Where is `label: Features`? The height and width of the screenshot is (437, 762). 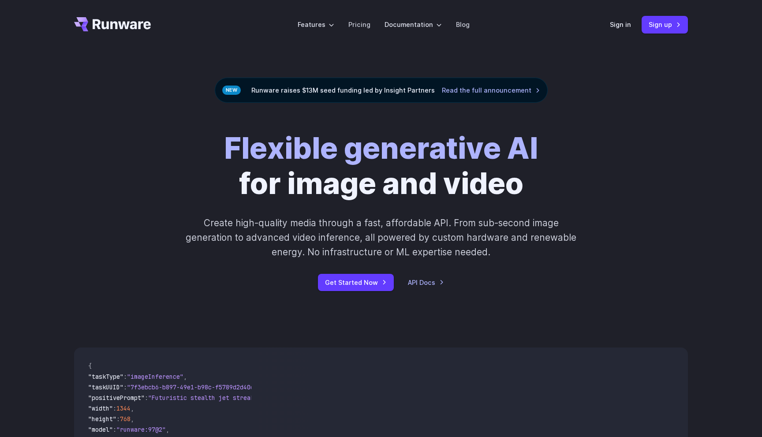
label: Features is located at coordinates (316, 24).